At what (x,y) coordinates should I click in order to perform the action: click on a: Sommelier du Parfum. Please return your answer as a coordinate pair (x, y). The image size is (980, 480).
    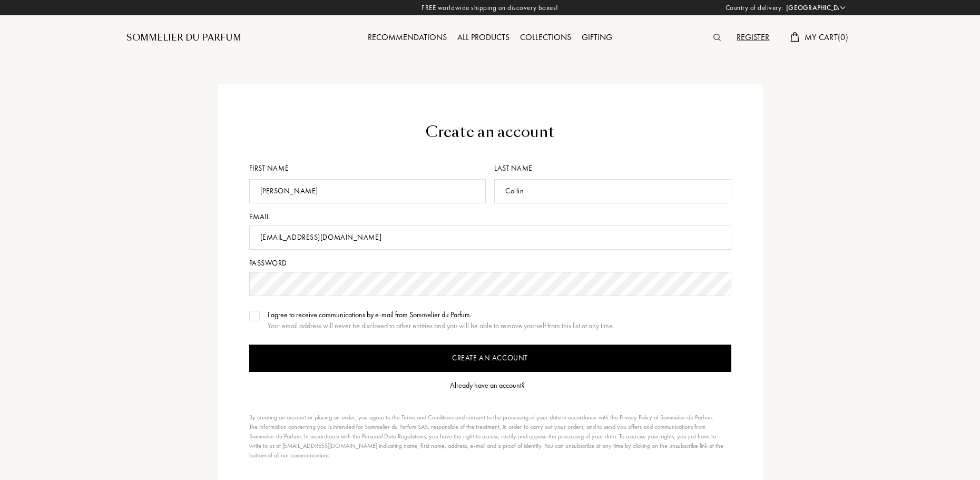
    Looking at the image, I should click on (184, 38).